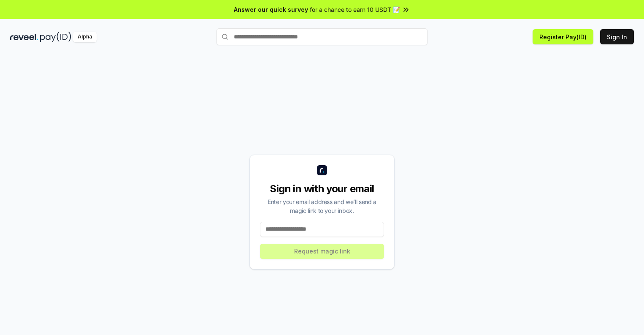 This screenshot has height=335, width=644. I want to click on span: Answer our quick survey, so click(271, 9).